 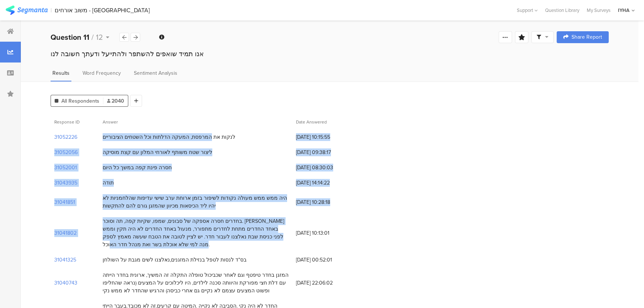 I want to click on img: segmanta logo, so click(x=27, y=10).